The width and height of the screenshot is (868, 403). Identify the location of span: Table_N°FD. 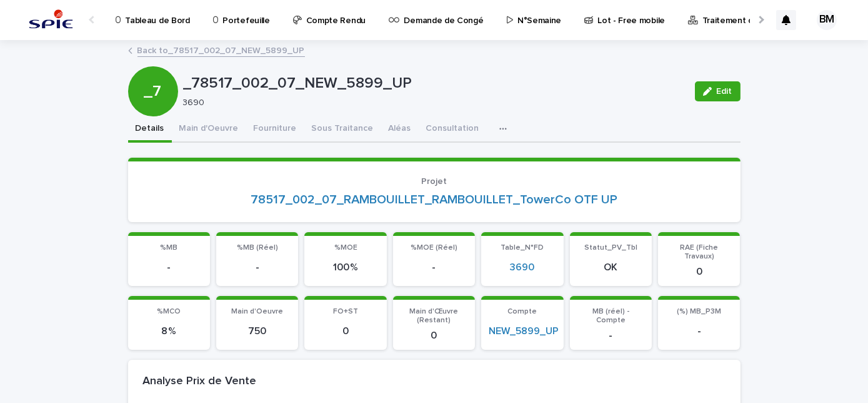
(522, 248).